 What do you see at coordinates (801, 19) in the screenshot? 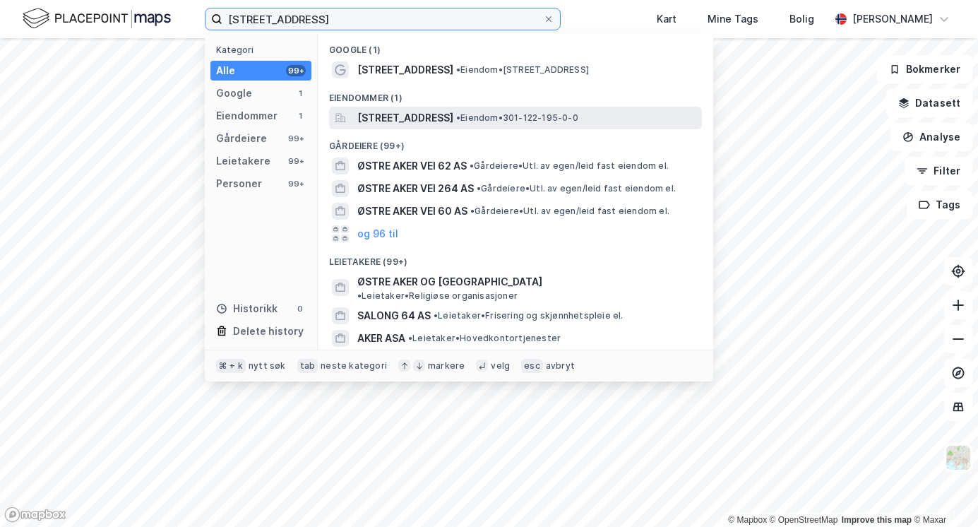
I see `div: Bolig` at bounding box center [801, 19].